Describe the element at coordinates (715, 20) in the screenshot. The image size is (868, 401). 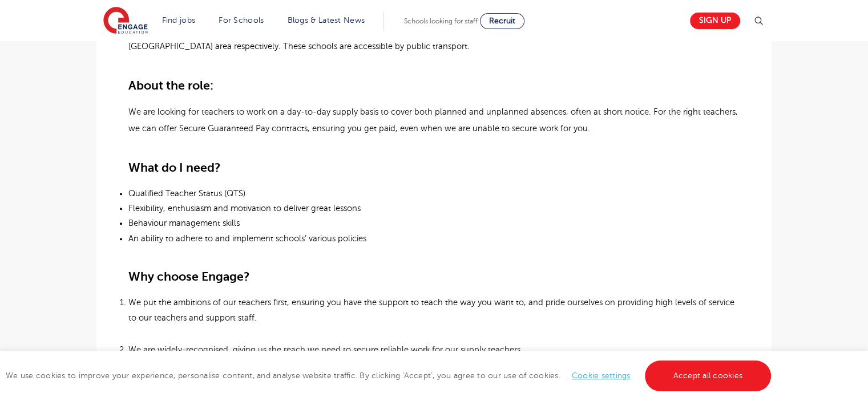
I see `a: Sign up` at that location.